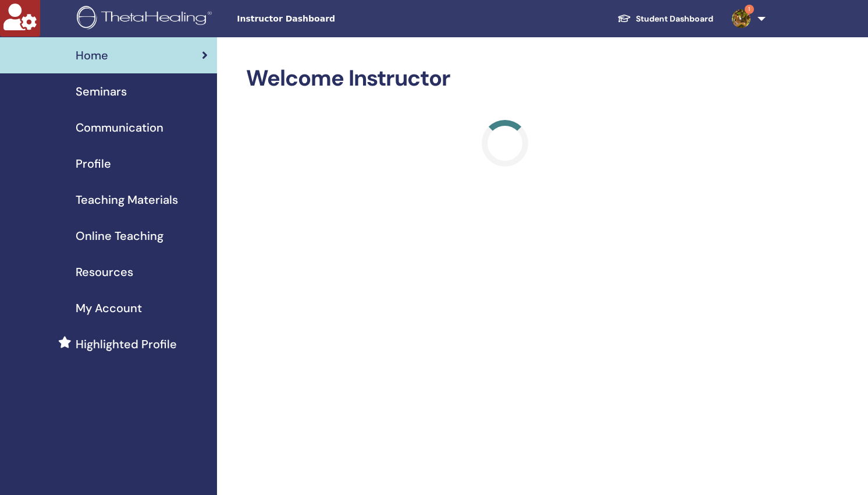  Describe the element at coordinates (119, 235) in the screenshot. I see `span: Online Teaching` at that location.